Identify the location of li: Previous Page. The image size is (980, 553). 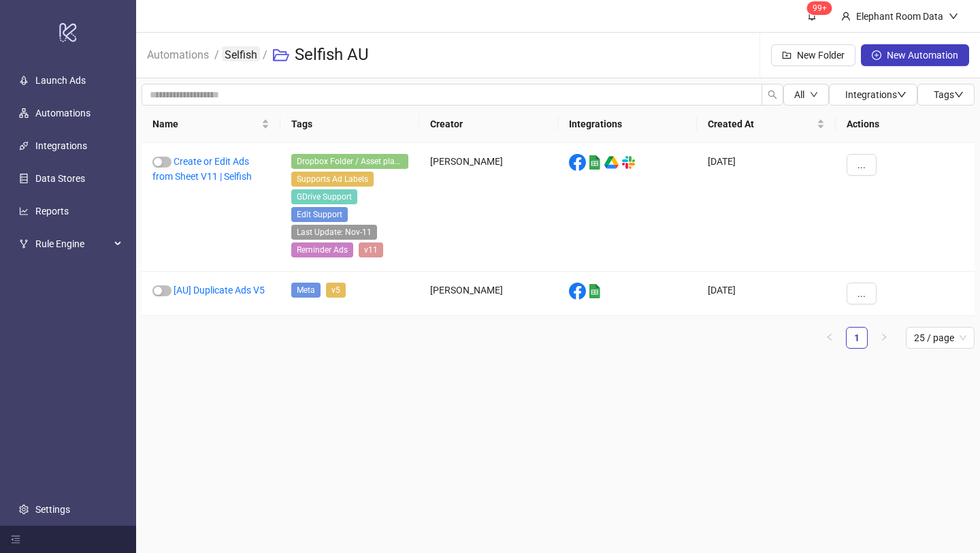
(829, 337).